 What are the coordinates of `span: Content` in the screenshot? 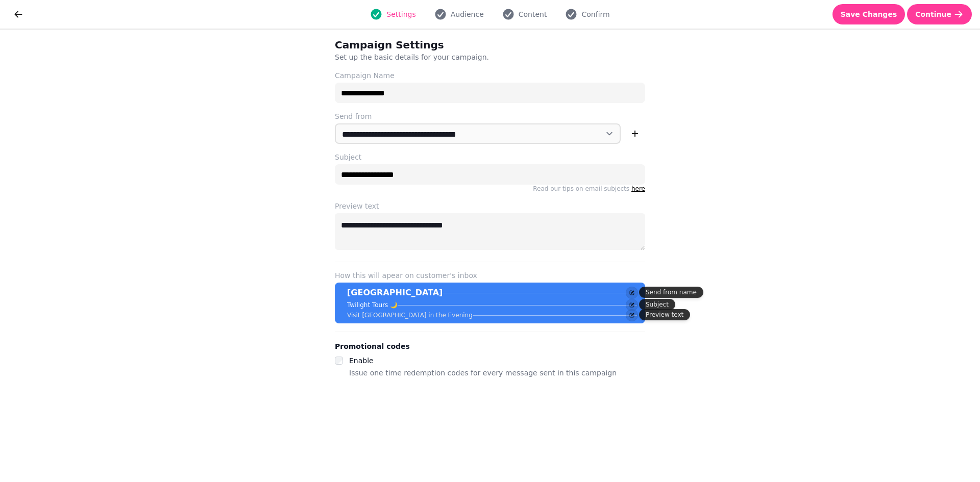 It's located at (533, 15).